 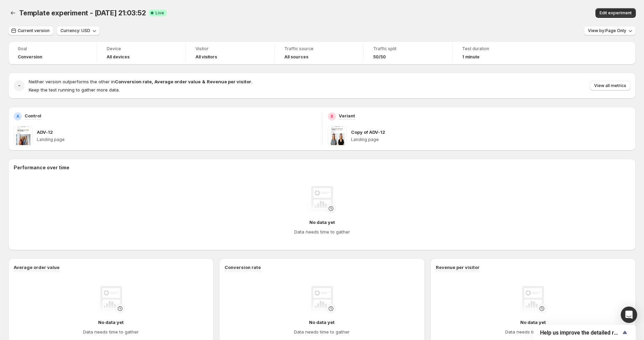 What do you see at coordinates (319, 53) in the screenshot?
I see `a: Traffic sourceAll sources` at bounding box center [319, 53].